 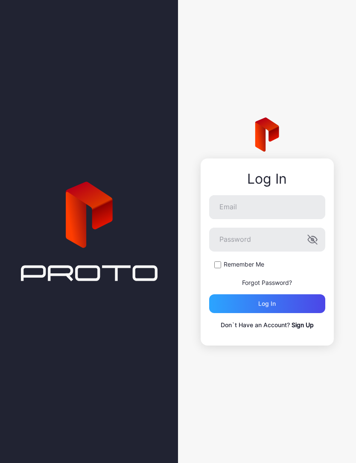 I want to click on button: Log in, so click(x=267, y=303).